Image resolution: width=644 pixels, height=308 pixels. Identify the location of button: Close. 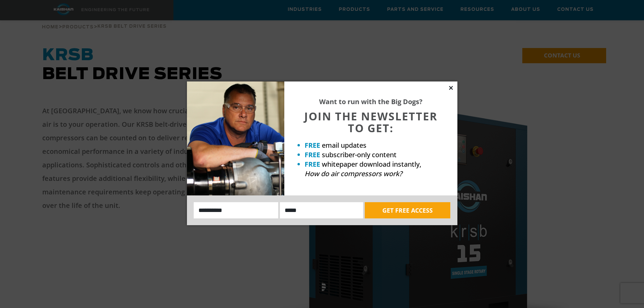
(451, 88).